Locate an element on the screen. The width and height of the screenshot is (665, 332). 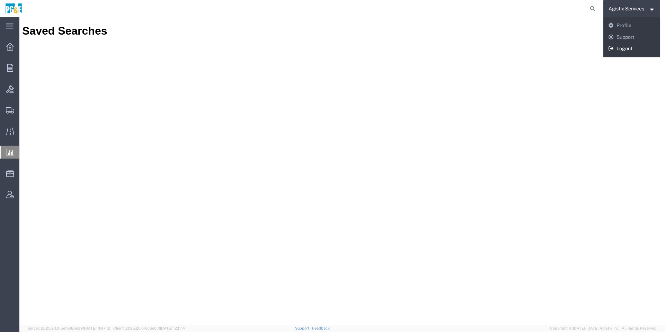
a: Feedback is located at coordinates (321, 328).